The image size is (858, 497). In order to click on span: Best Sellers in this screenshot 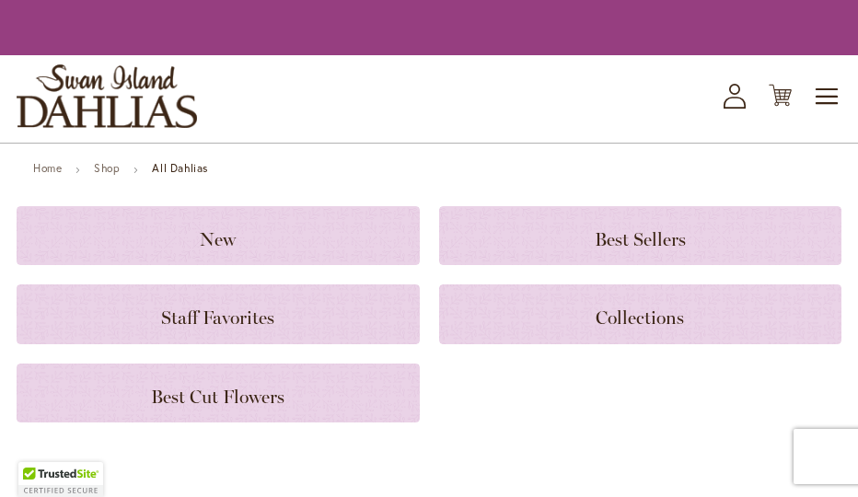, I will do `click(640, 239)`.